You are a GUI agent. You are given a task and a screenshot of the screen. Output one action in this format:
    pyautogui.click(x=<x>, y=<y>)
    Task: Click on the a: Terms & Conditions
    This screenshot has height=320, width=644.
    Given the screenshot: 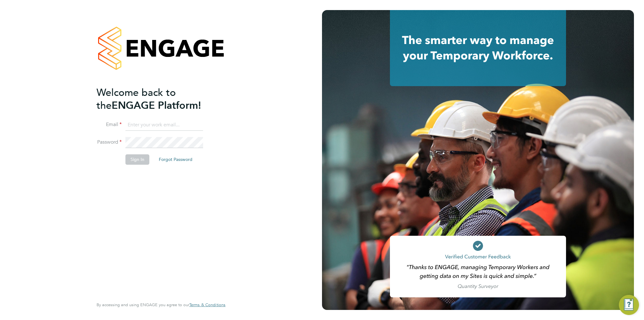 What is the action you would take?
    pyautogui.click(x=207, y=305)
    